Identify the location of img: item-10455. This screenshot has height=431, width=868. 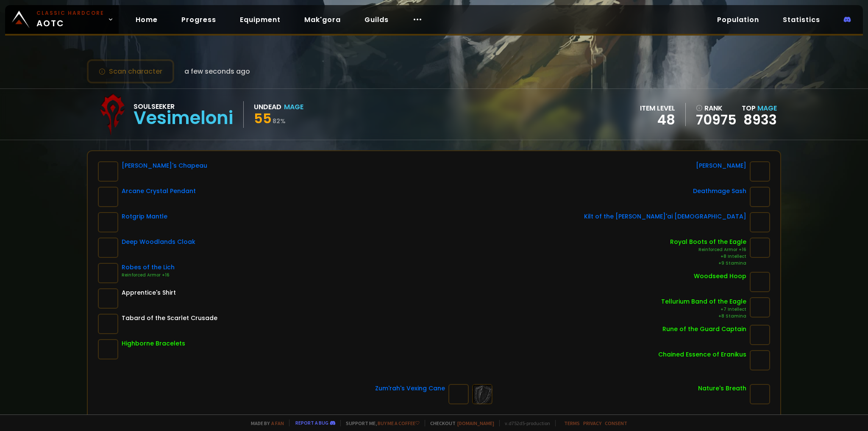
(760, 360).